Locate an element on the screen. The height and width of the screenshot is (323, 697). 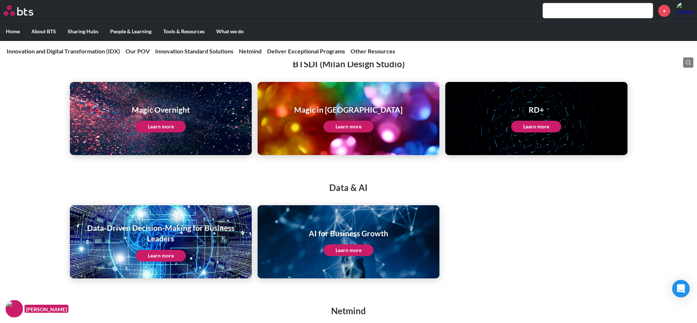
h1: AI for Business Growth is located at coordinates (348, 233).